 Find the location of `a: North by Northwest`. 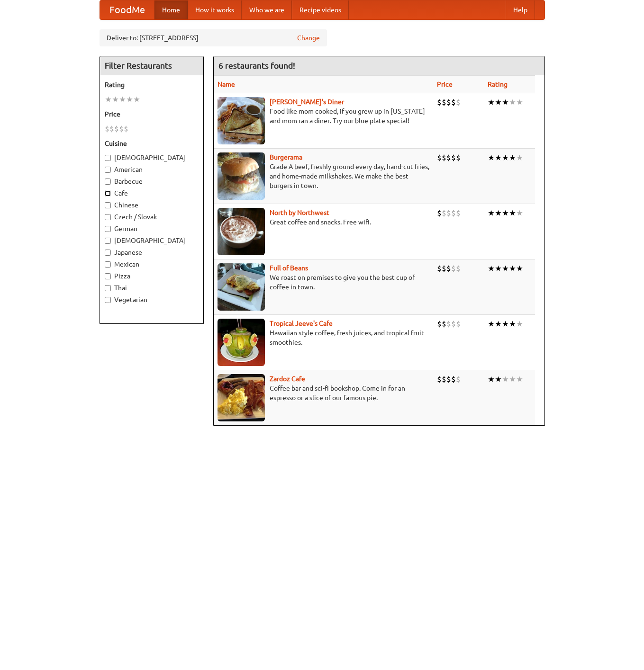

a: North by Northwest is located at coordinates (299, 212).